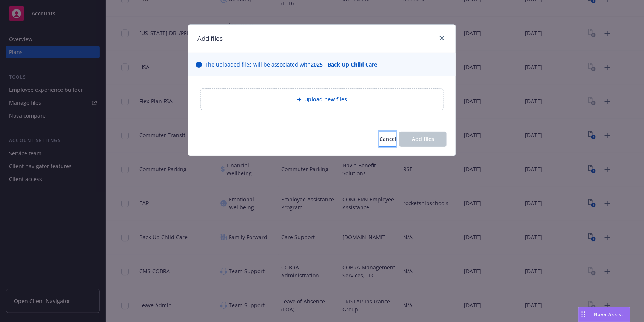 The height and width of the screenshot is (322, 644). What do you see at coordinates (326, 99) in the screenshot?
I see `span: Upload new files` at bounding box center [326, 99].